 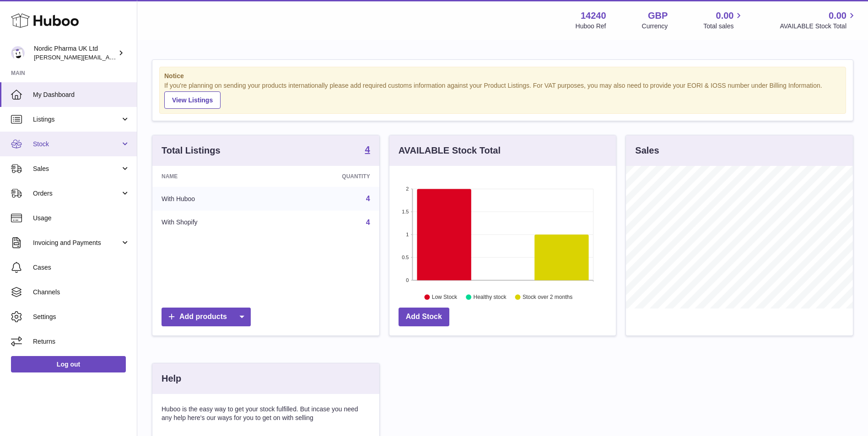 What do you see at coordinates (367, 150) in the screenshot?
I see `strong: 4` at bounding box center [367, 150].